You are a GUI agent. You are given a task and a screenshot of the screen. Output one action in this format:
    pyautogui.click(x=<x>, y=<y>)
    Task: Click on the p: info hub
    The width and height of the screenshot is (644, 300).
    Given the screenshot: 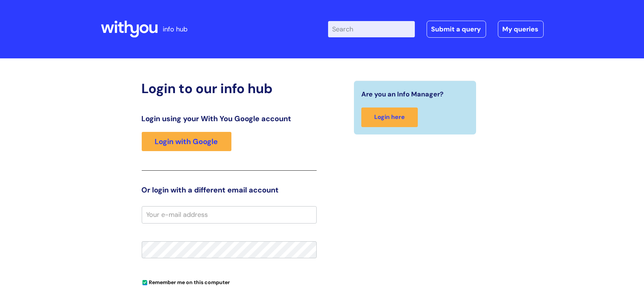 What is the action you would take?
    pyautogui.click(x=175, y=29)
    